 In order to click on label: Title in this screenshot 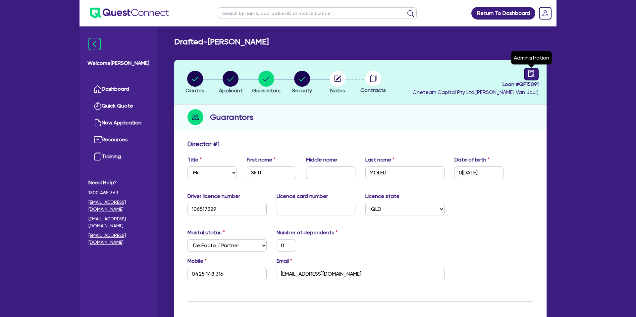, I will do `click(194, 160)`.